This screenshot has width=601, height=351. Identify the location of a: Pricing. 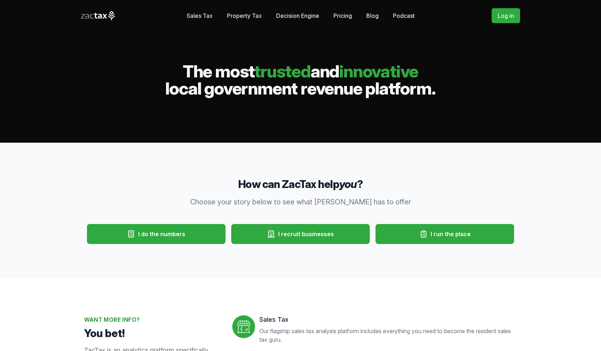
(343, 16).